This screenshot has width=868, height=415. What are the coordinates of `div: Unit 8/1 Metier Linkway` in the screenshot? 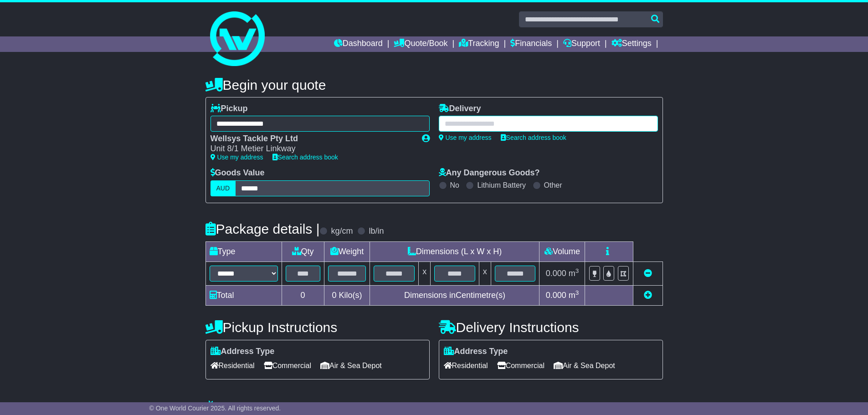 It's located at (312, 149).